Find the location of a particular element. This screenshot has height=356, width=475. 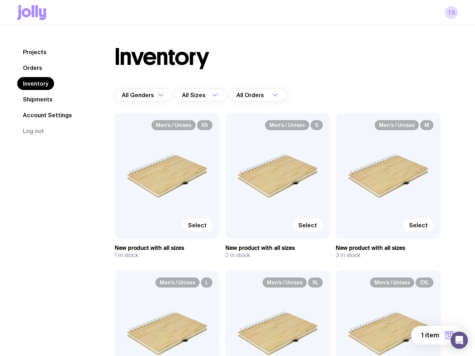

span: All Sizes is located at coordinates (195, 95).